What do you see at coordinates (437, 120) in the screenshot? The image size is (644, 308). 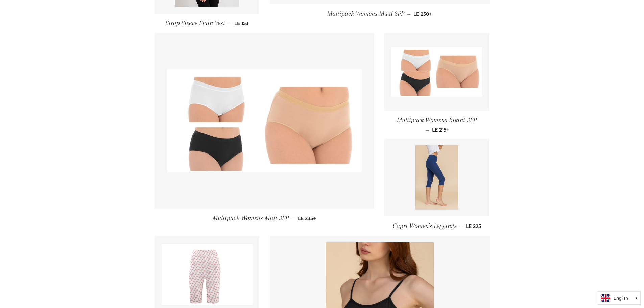 I see `span: Multipack Womens Bikini 3PP` at bounding box center [437, 120].